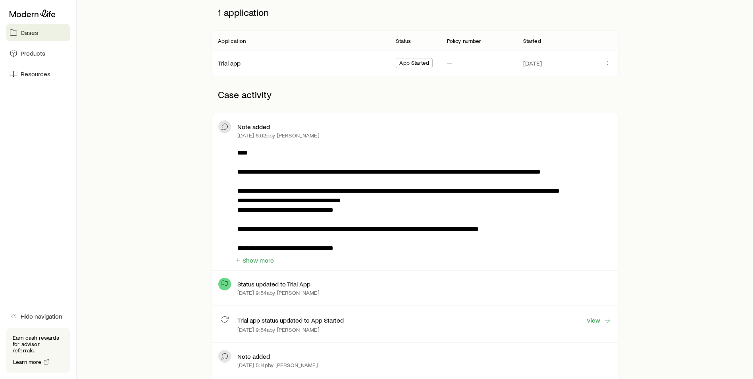 The width and height of the screenshot is (753, 379). Describe the element at coordinates (27, 362) in the screenshot. I see `span: Learn more` at that location.